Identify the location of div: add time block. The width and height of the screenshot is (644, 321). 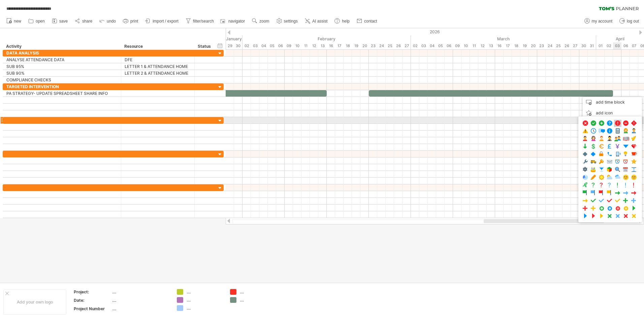
(612, 103).